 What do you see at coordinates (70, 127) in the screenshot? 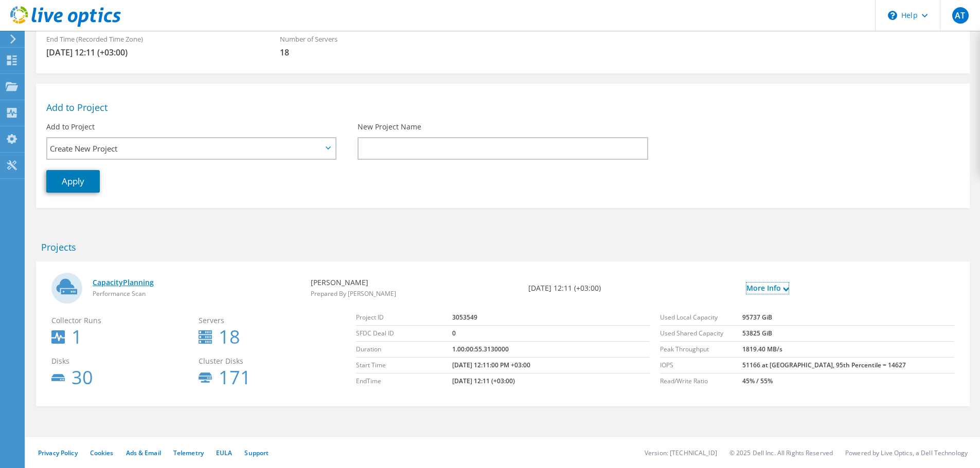
I see `label: Add to Project` at bounding box center [70, 127].